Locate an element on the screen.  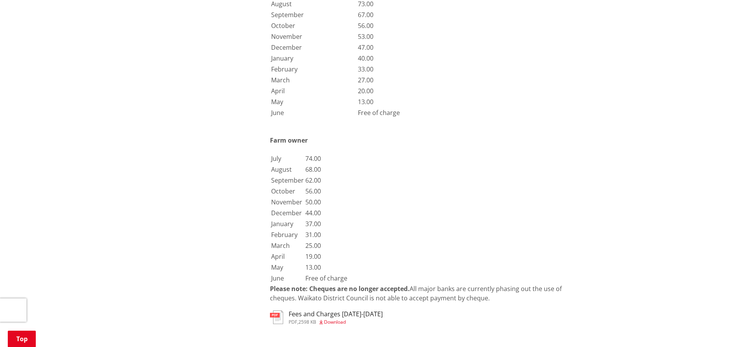
td: 62.00 is located at coordinates (326, 180).